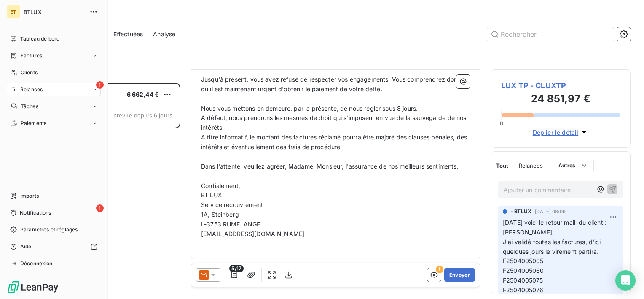 The width and height of the screenshot is (644, 299). Describe the element at coordinates (459, 275) in the screenshot. I see `button: Envoyer` at that location.